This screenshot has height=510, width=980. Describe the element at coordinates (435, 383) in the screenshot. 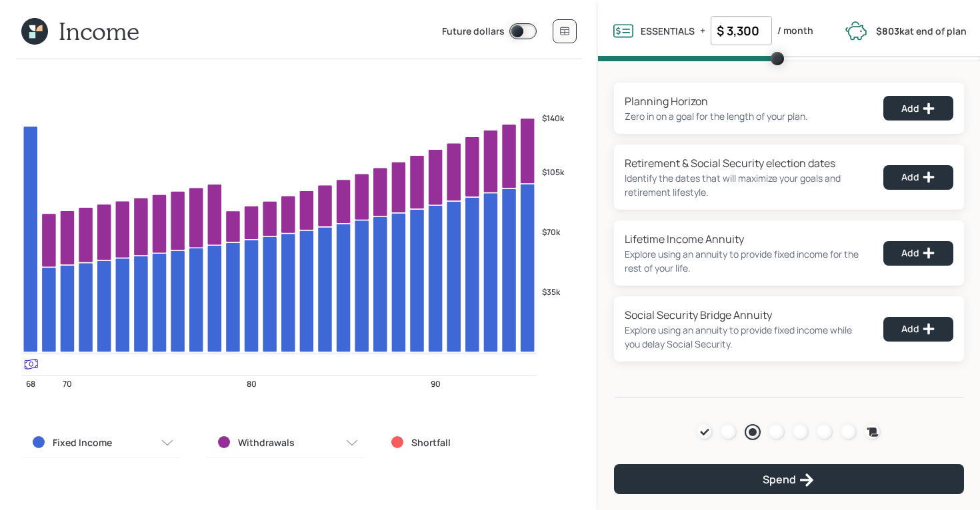

I see `tspan: 90` at that location.